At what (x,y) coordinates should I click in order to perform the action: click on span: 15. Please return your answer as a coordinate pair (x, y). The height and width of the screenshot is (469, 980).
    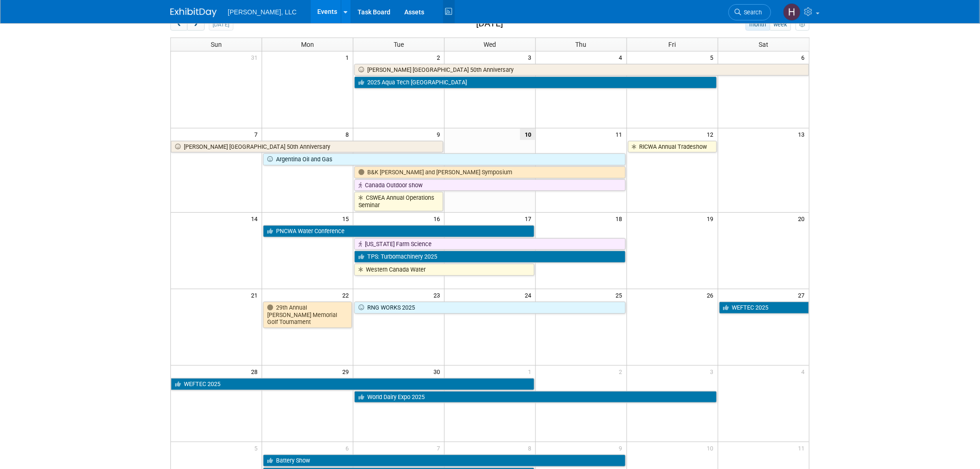
    Looking at the image, I should click on (347, 218).